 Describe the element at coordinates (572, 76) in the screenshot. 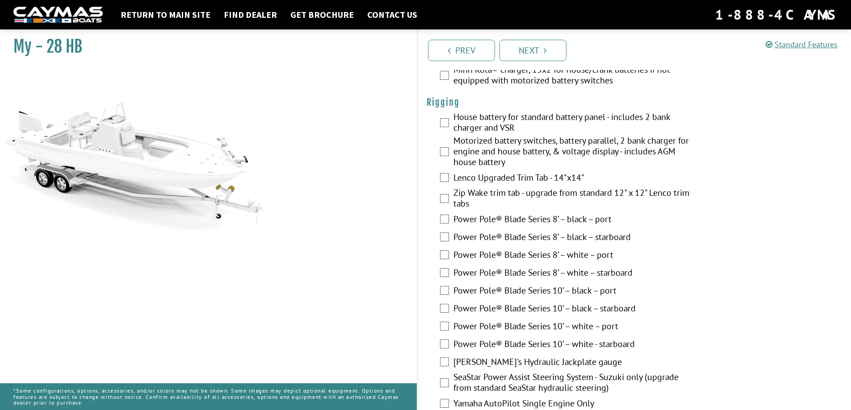

I see `label: Minn Kota® charger, 15x2 for house/crank batteries if not equipped with motorized battery switches` at that location.